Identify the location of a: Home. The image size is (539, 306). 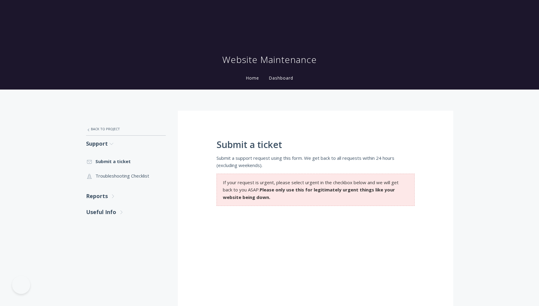
(252, 78).